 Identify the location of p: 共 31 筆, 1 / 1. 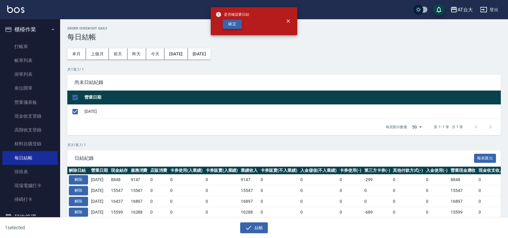
(284, 145).